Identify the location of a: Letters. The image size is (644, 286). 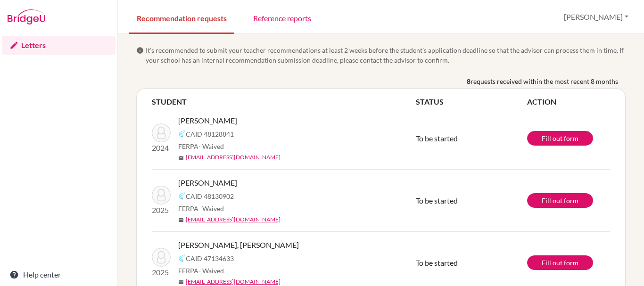
(58, 45).